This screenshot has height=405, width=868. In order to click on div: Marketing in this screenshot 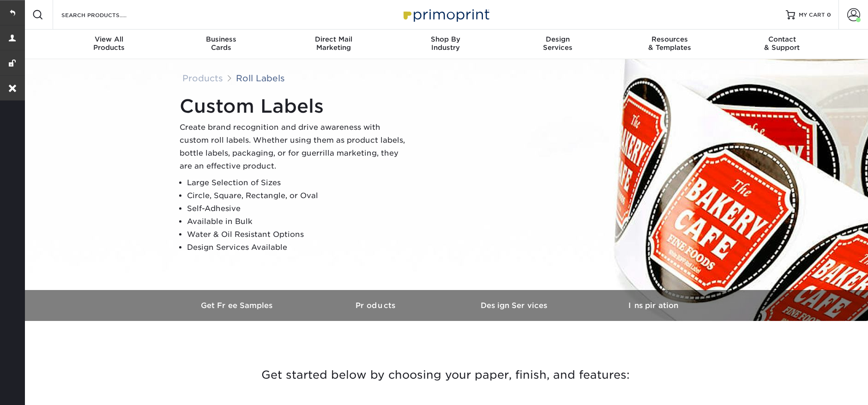, I will do `click(333, 43)`.